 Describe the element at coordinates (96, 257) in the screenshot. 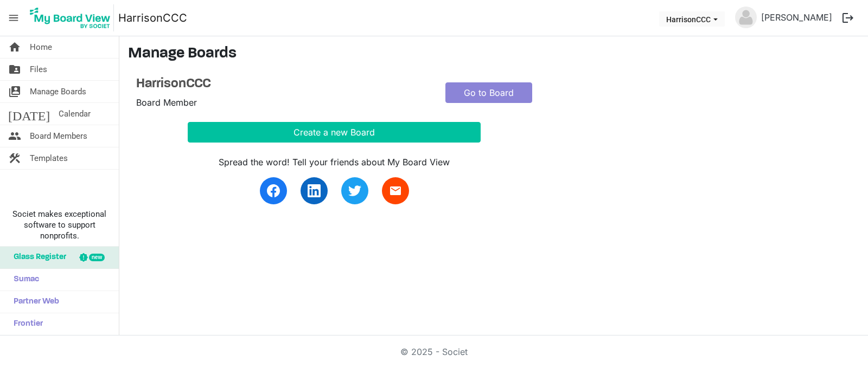

I see `div: new` at that location.